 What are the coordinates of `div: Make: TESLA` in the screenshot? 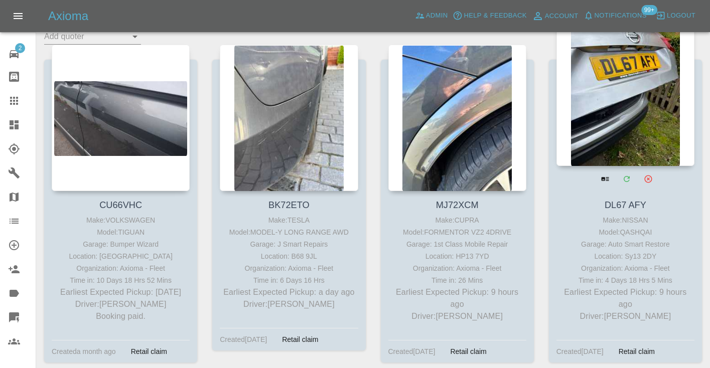 It's located at (288, 220).